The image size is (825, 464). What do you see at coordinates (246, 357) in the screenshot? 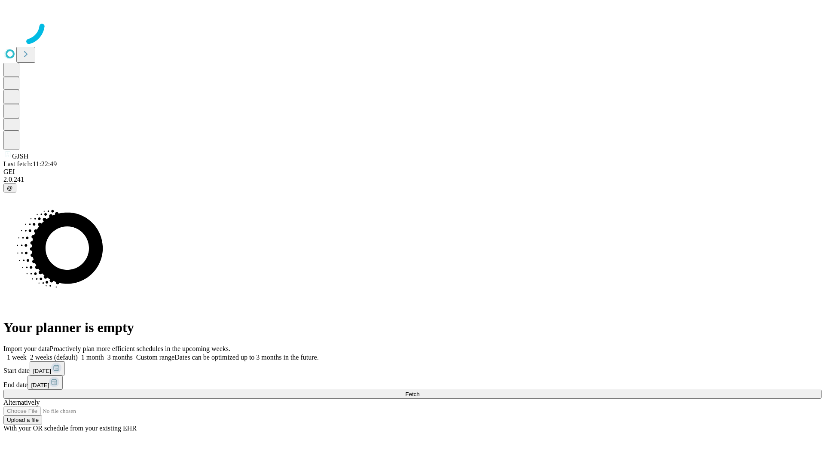
I see `span: Dates can be optimized up to 3 months in the future.` at bounding box center [246, 357].